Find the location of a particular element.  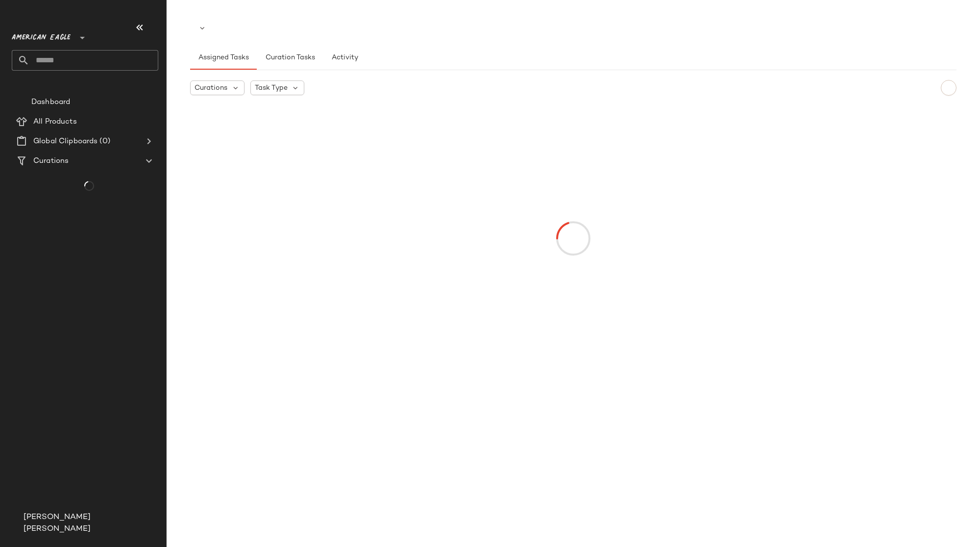

span: Task Type is located at coordinates (271, 87).